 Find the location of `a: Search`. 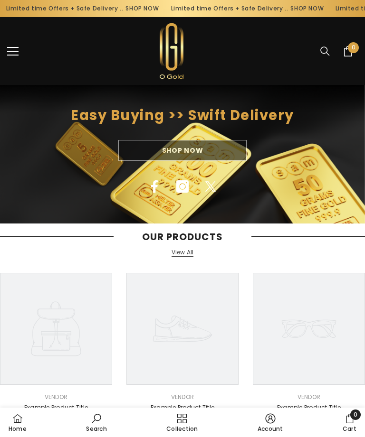

a: Search is located at coordinates (96, 423).